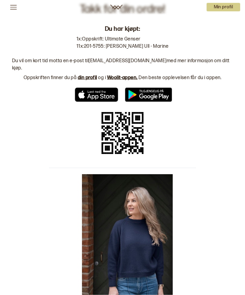 Image resolution: width=245 pixels, height=295 pixels. Describe the element at coordinates (122, 78) in the screenshot. I see `p: Oppskriften finner du på og i Den beste opplevelsen får du i appen.` at that location.